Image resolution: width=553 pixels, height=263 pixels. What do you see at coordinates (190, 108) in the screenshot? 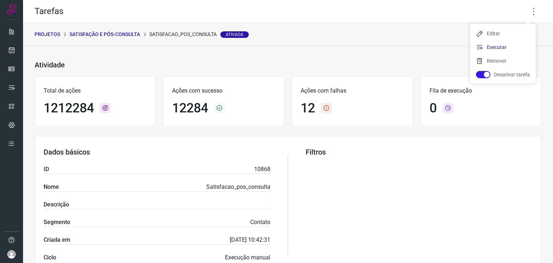
I see `h1: 12284` at bounding box center [190, 108].